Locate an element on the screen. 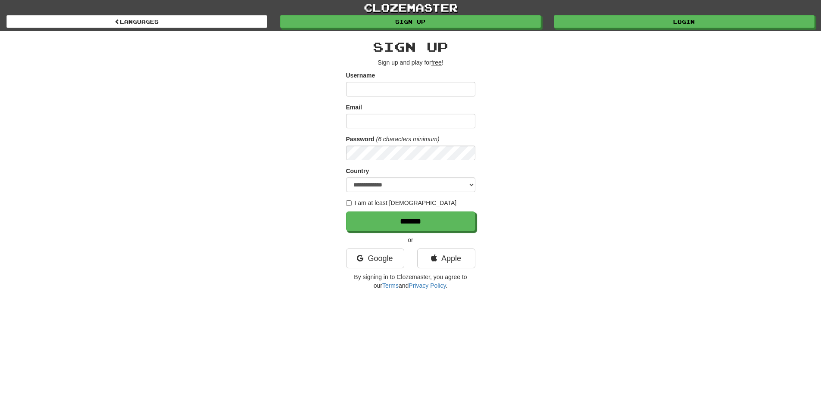 The height and width of the screenshot is (407, 821). em: (6 characters minimum) is located at coordinates (408, 139).